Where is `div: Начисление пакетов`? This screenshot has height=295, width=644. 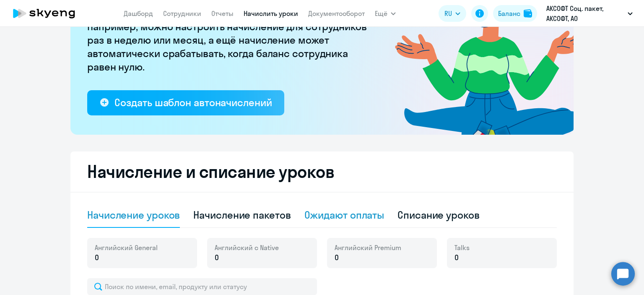 div: Начисление пакетов is located at coordinates (242, 215).